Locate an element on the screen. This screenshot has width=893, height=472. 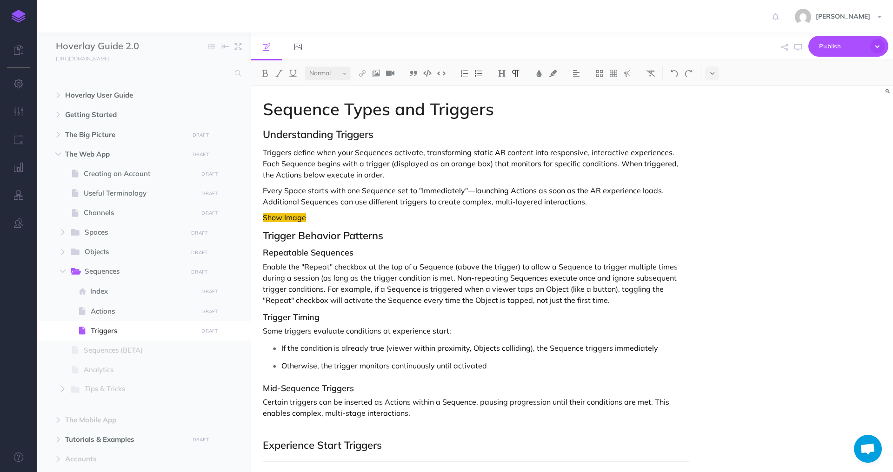
p: Otherwise, the trigger monitors continuously until activated is located at coordinates (485, 366).